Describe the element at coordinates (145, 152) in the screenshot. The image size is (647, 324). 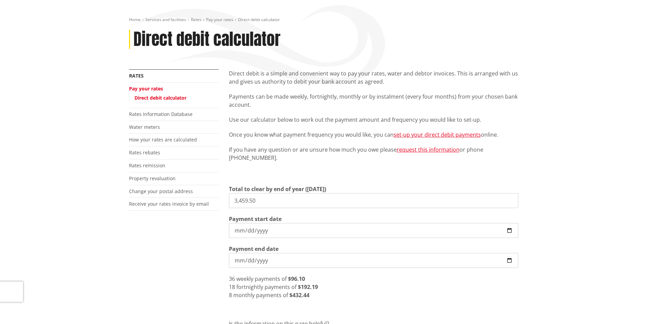
I see `a: Rates rebates` at that location.